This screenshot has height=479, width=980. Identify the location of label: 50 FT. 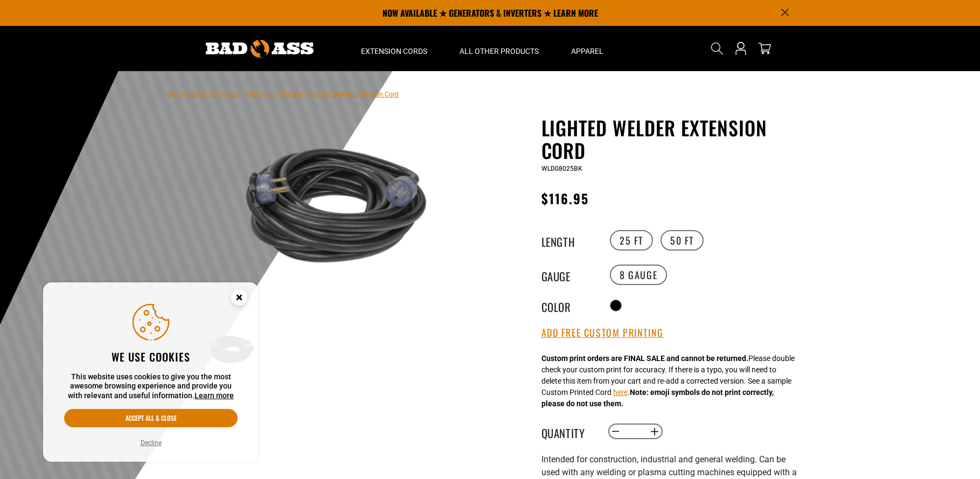
(682, 240).